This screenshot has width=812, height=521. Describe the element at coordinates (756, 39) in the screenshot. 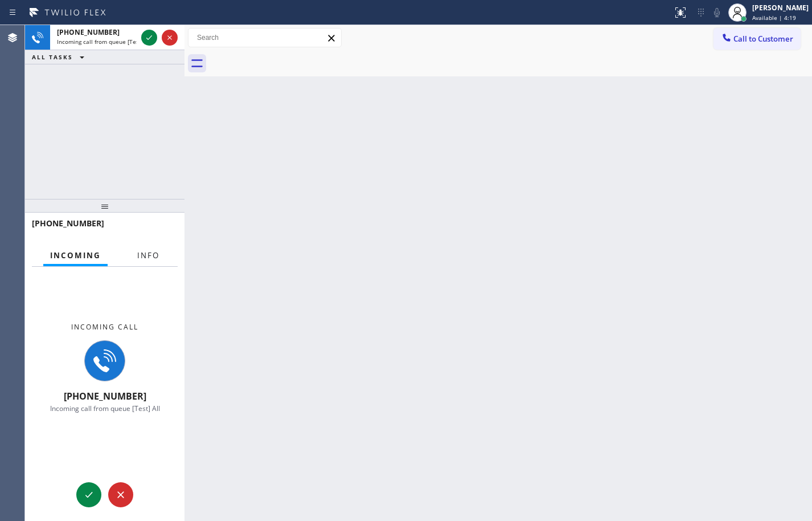

I see `button: Call to Customer` at that location.